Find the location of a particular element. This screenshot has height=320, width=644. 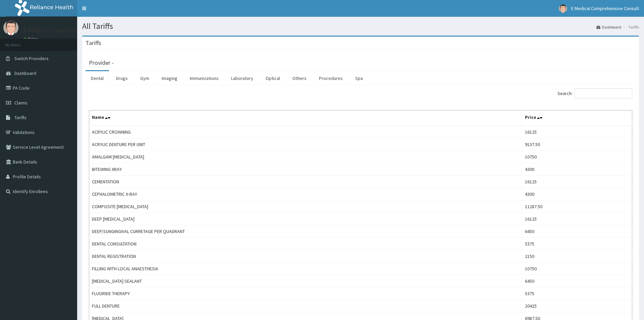

span: Dashboard is located at coordinates (25, 73).